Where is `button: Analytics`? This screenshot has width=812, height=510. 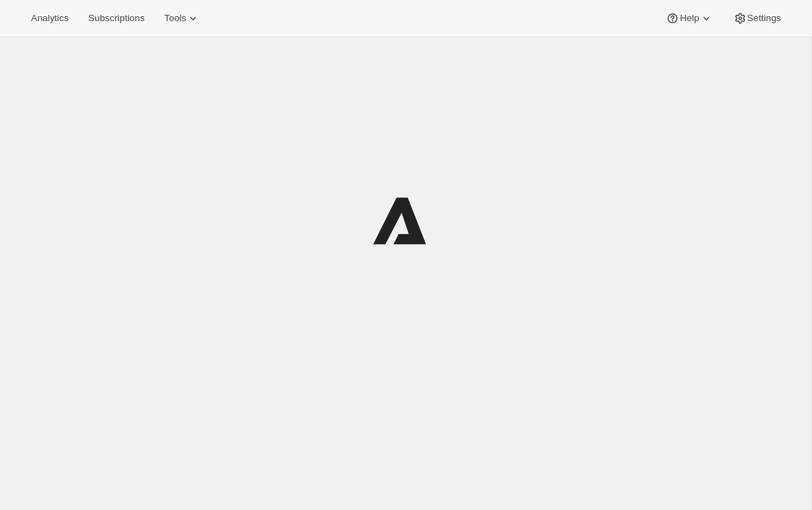 button: Analytics is located at coordinates (49, 18).